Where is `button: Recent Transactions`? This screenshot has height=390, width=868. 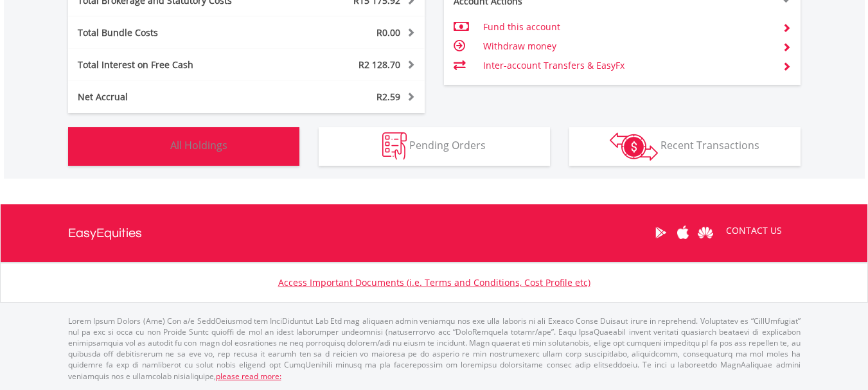
button: Recent Transactions is located at coordinates (685, 146).